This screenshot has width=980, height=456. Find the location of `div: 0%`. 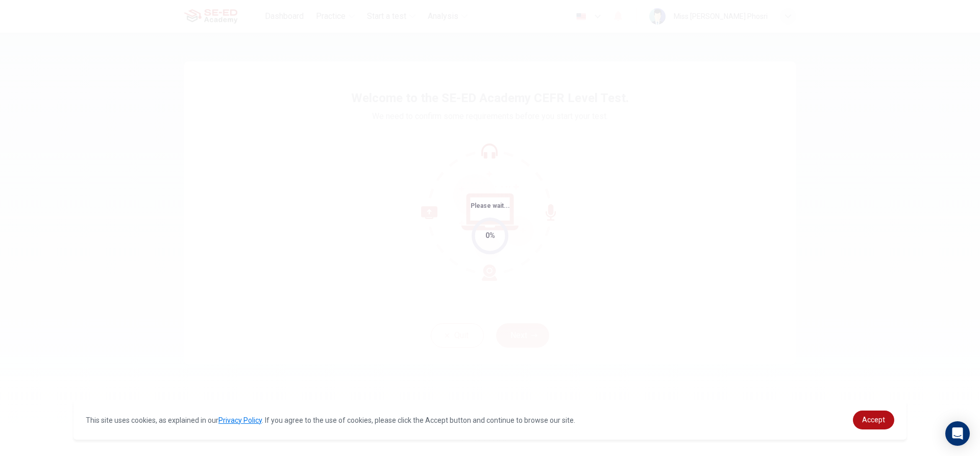

div: 0% is located at coordinates (490, 236).